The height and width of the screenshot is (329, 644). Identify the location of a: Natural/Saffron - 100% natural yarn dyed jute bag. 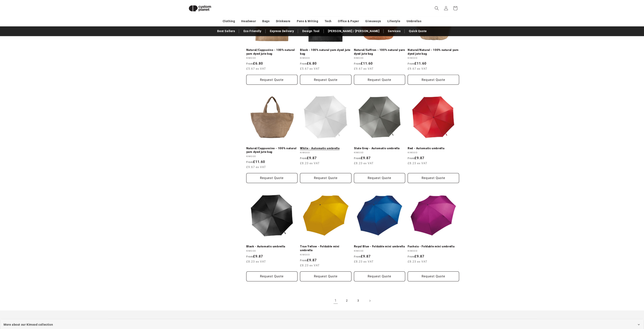
(380, 52).